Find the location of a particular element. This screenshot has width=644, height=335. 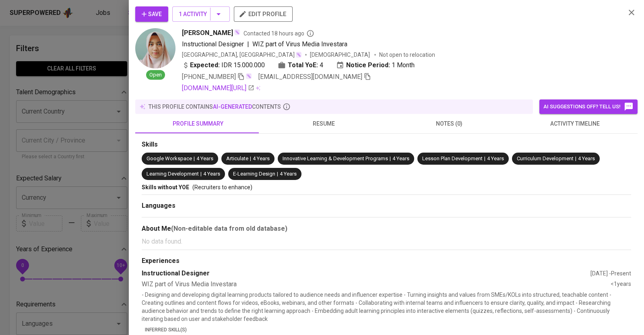

span: AI suggestions off? Tell us! is located at coordinates (589, 107).